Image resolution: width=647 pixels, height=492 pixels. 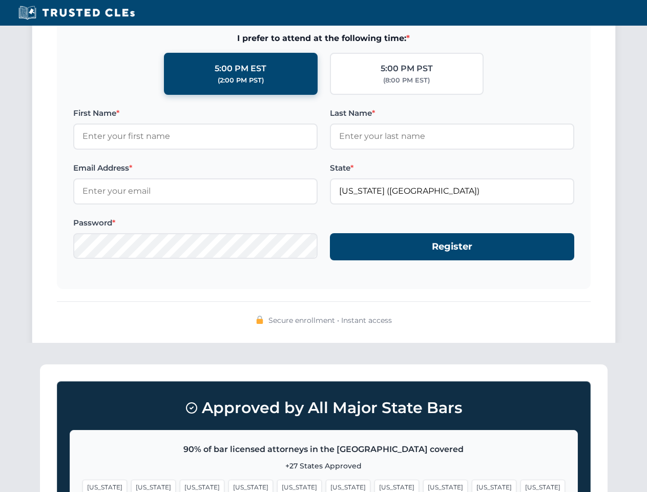 What do you see at coordinates (324, 38) in the screenshot?
I see `span: I prefer to attend at the following time:` at bounding box center [324, 38].